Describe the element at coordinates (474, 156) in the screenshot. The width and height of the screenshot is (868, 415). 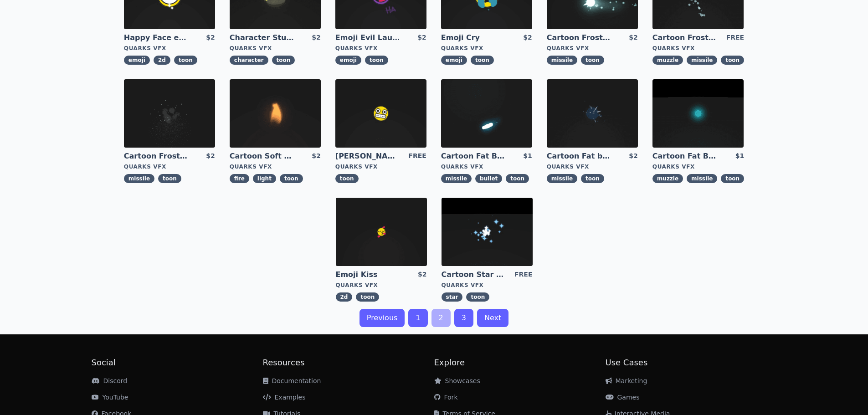
I see `a: Cartoon Fat Bullet` at that location.